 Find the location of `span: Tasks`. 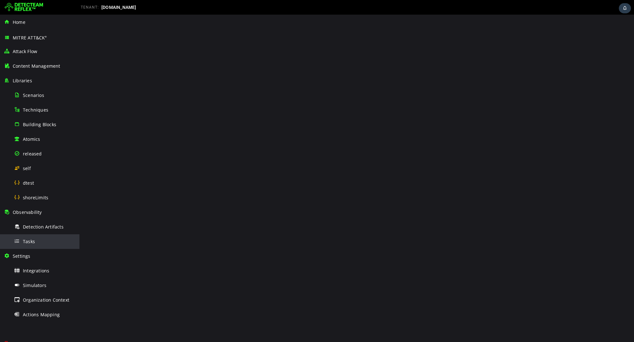

span: Tasks is located at coordinates (29, 241).